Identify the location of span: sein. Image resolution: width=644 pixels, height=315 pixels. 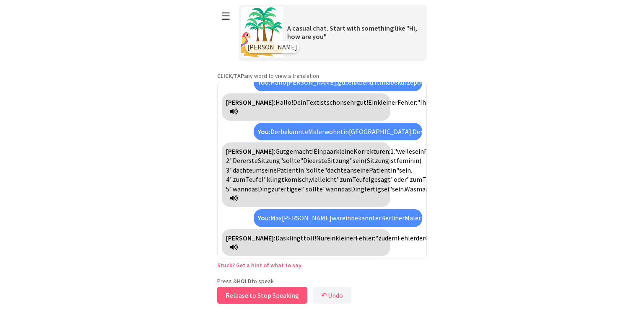
(358, 160).